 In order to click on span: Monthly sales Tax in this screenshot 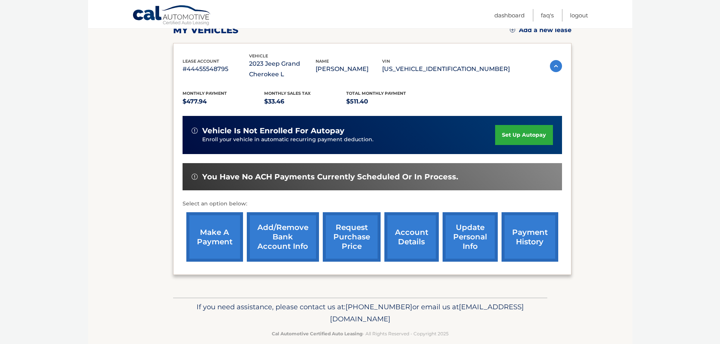, I will do `click(287, 93)`.